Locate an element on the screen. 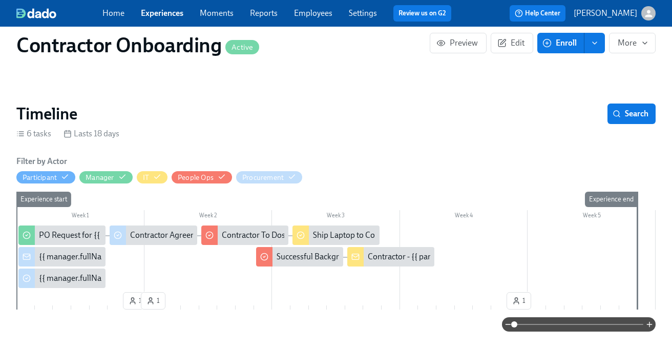 Image resolution: width=672 pixels, height=348 pixels. div: 6 tasks is located at coordinates (34, 134).